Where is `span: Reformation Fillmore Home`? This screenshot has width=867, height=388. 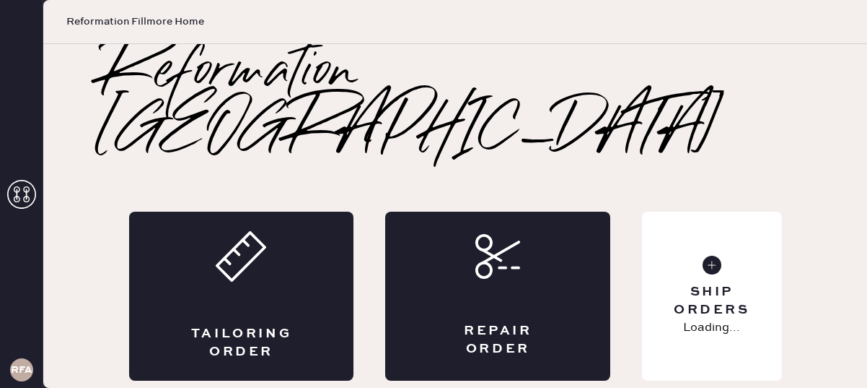 span: Reformation Fillmore Home is located at coordinates (135, 22).